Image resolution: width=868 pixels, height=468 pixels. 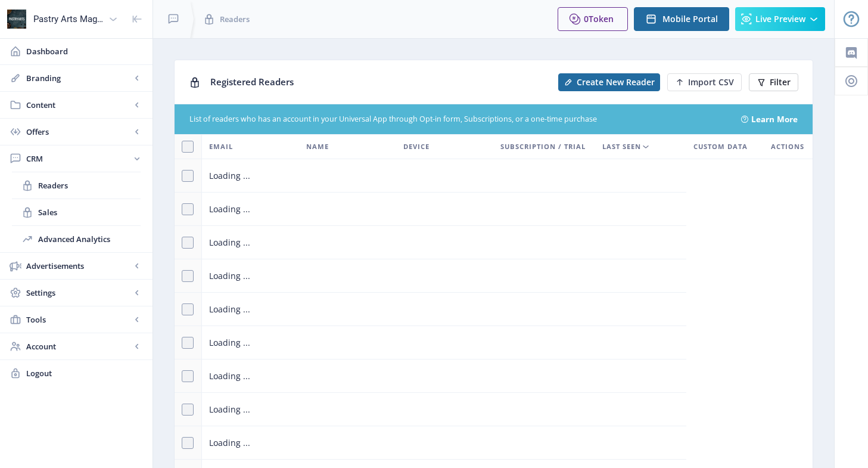 I want to click on button: Import CSV, so click(x=704, y=82).